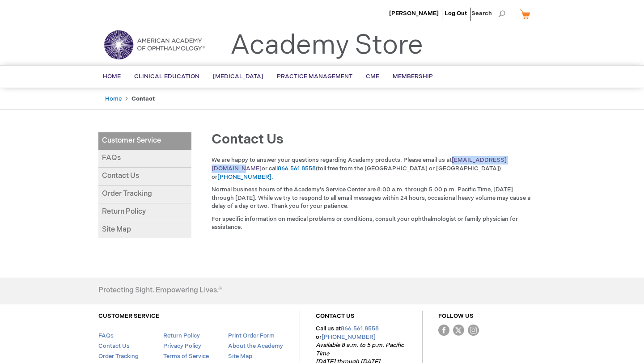  Describe the element at coordinates (160, 290) in the screenshot. I see `h4: Protecting Sight. Empowering Lives.®` at that location.